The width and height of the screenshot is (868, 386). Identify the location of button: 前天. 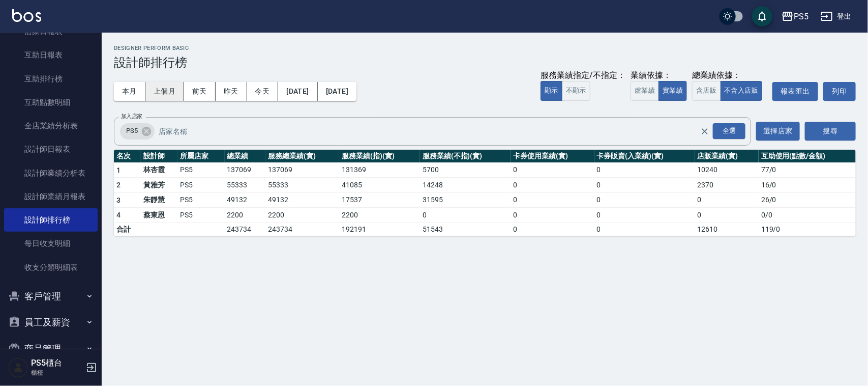
(200, 91).